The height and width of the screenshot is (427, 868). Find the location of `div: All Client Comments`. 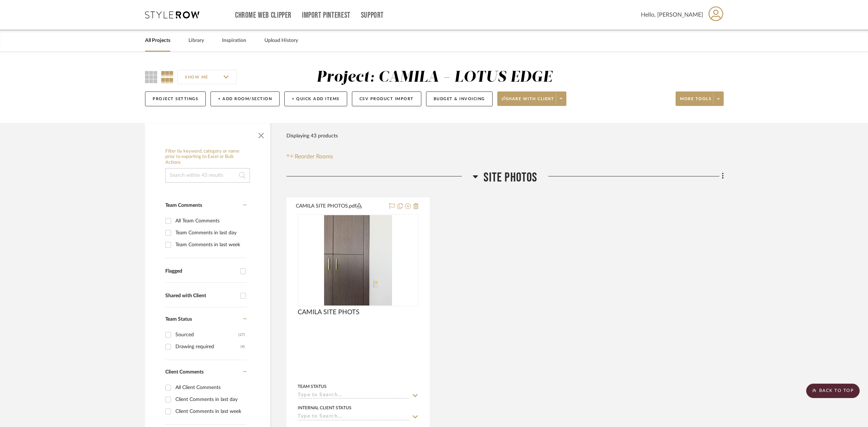

div: All Client Comments is located at coordinates (210, 387).